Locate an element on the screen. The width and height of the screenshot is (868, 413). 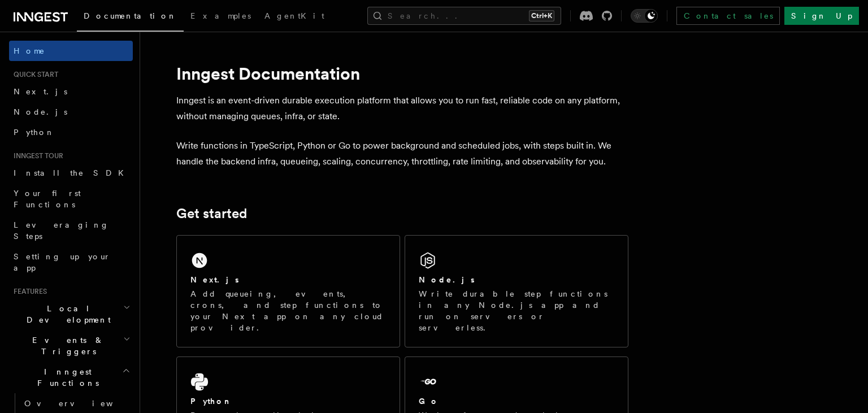
span: Install the SDK is located at coordinates (72, 173).